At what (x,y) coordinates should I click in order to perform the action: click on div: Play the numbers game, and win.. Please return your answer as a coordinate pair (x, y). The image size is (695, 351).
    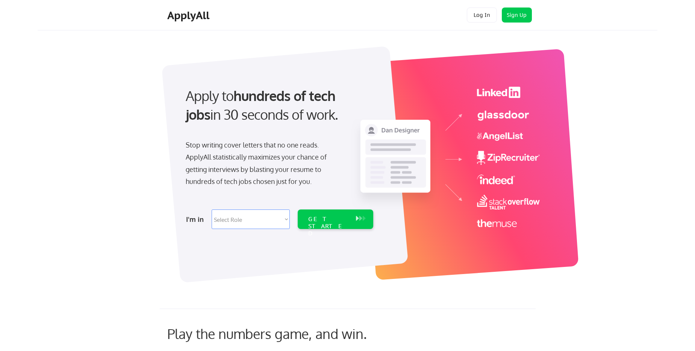
    Looking at the image, I should click on (284, 334).